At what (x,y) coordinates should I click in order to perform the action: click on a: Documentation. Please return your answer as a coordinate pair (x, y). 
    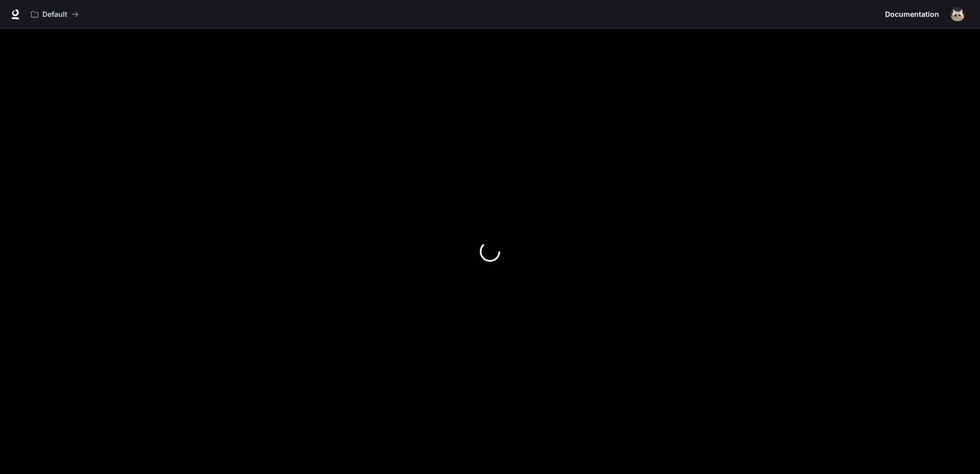
    Looking at the image, I should click on (912, 15).